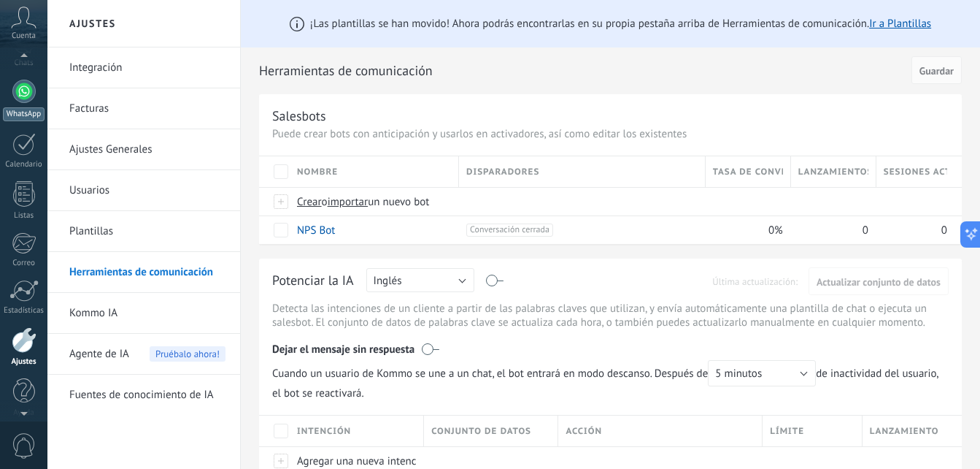 The height and width of the screenshot is (469, 980). I want to click on a: Ajustes Generales, so click(147, 150).